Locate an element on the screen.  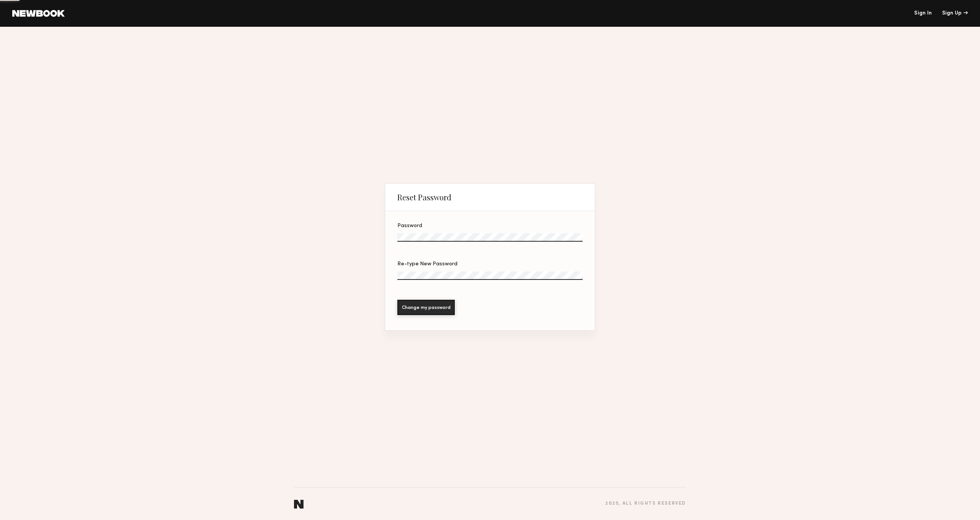
button: Change my password is located at coordinates (426, 308).